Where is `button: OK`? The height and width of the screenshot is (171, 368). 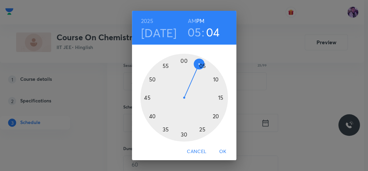 button: OK is located at coordinates (223, 151).